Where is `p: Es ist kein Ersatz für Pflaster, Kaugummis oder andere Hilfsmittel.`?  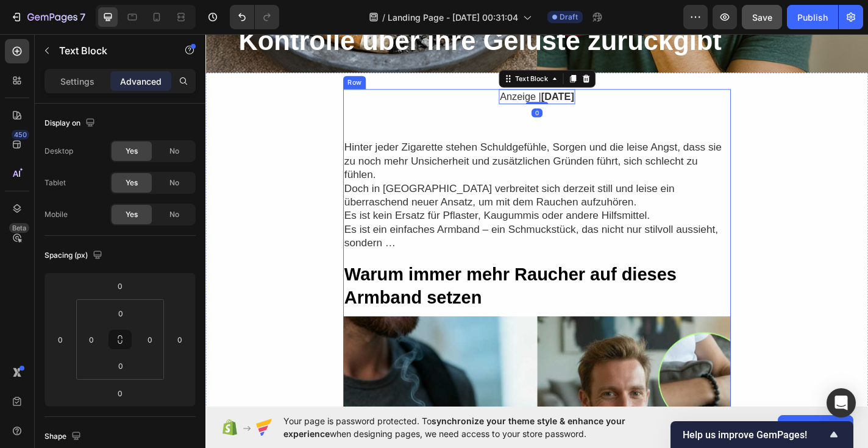
p: Es ist kein Ersatz für Pflaster, Kaugummis oder andere Hilfsmittel. is located at coordinates (366, 203).